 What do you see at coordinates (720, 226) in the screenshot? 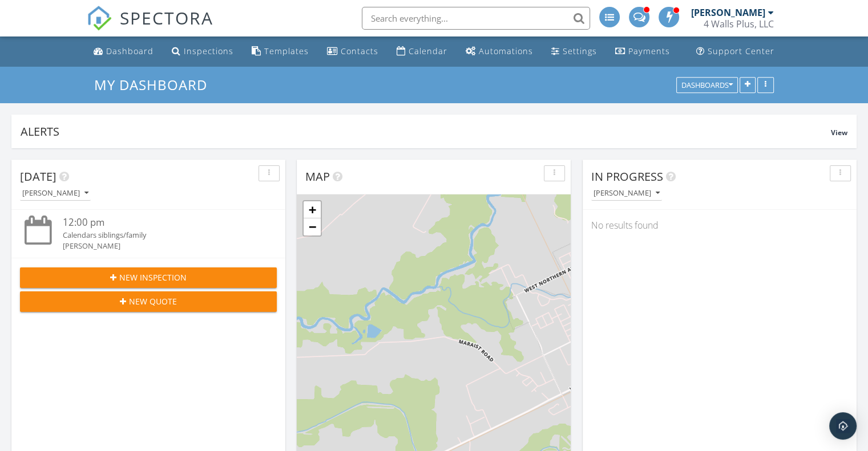
I see `div: No results found` at bounding box center [720, 226].